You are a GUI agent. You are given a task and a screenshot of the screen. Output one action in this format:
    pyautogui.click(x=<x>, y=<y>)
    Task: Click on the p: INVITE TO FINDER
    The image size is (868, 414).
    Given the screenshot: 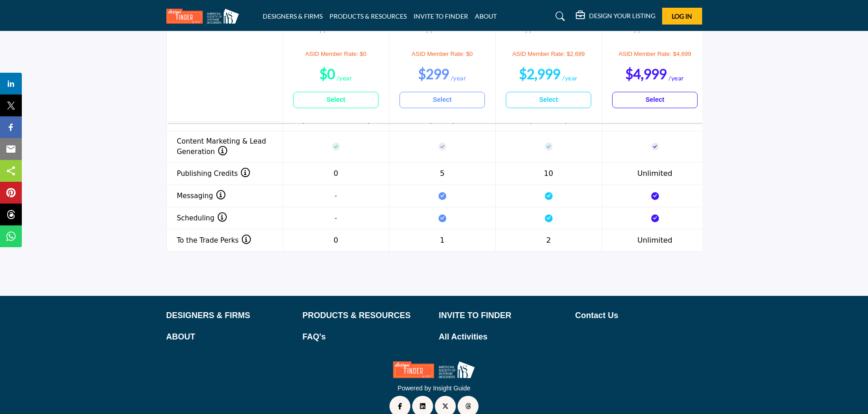 What is the action you would take?
    pyautogui.click(x=502, y=315)
    